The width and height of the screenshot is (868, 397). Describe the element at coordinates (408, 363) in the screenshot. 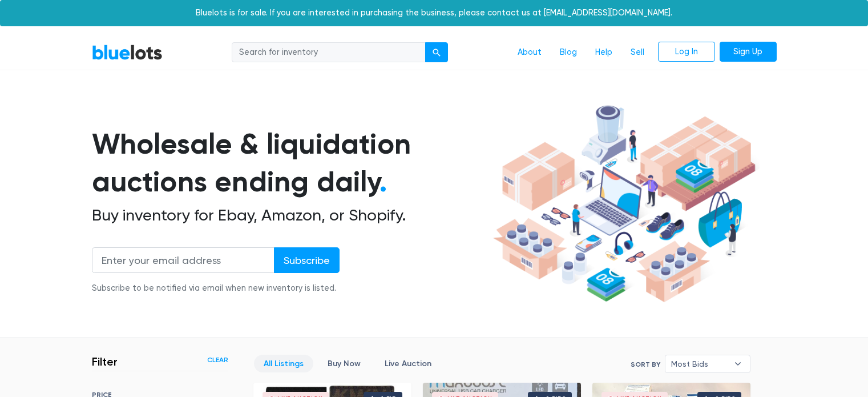

I see `a: Live Auction` at that location.